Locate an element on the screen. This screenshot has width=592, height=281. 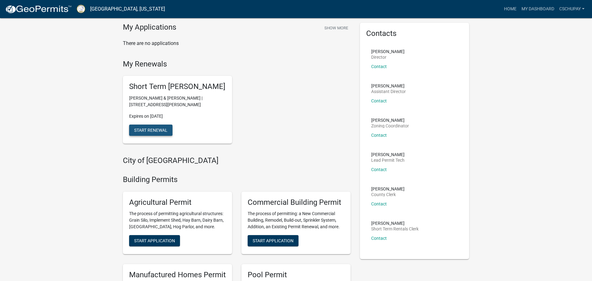
a: Home is located at coordinates (511, 9).